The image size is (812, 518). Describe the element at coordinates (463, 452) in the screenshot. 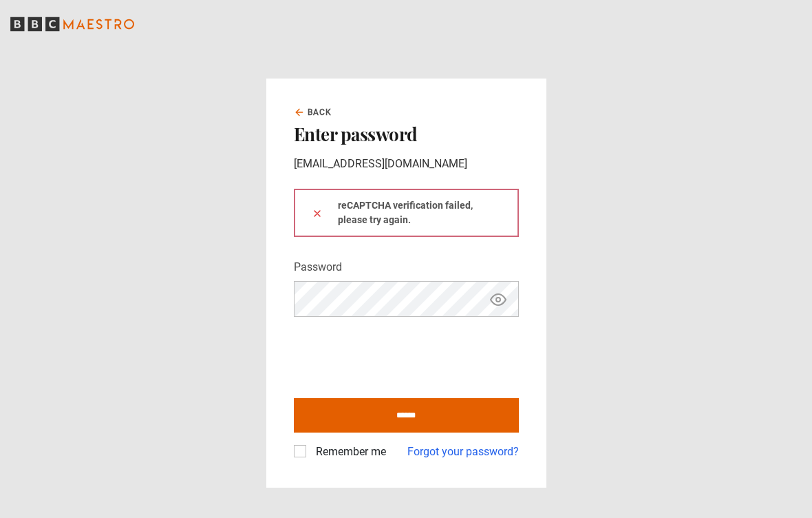

I see `a: Forgot your password?` at that location.